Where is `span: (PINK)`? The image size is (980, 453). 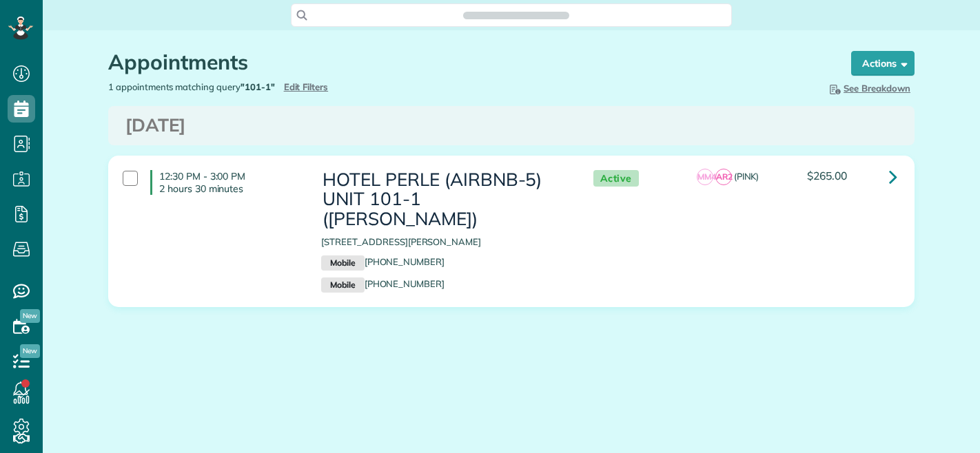 span: (PINK) is located at coordinates (746, 177).